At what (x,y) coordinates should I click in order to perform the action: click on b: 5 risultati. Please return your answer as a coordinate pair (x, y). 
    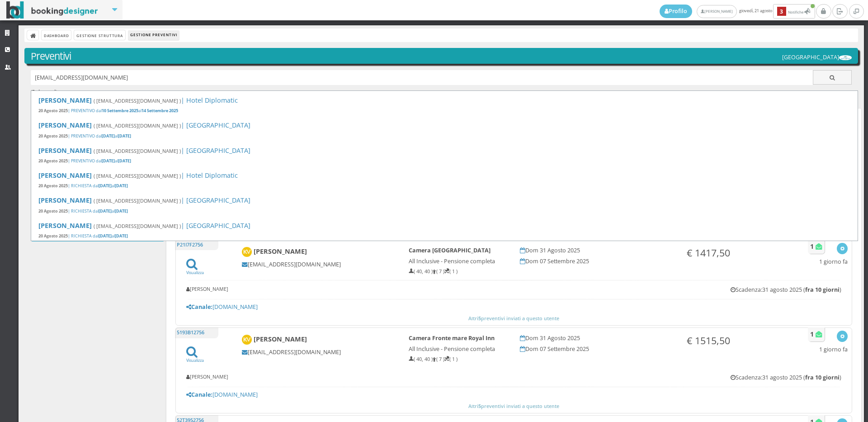
    Looking at the image, I should click on (44, 92).